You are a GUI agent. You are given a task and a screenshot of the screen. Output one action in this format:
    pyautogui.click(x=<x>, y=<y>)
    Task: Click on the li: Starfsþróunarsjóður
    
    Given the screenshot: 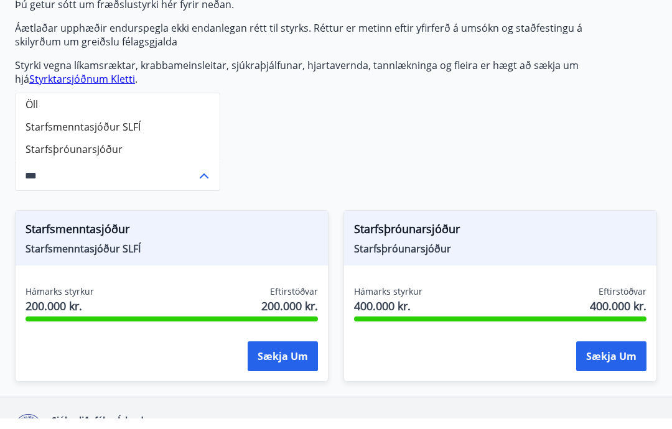 What is the action you would take?
    pyautogui.click(x=118, y=160)
    